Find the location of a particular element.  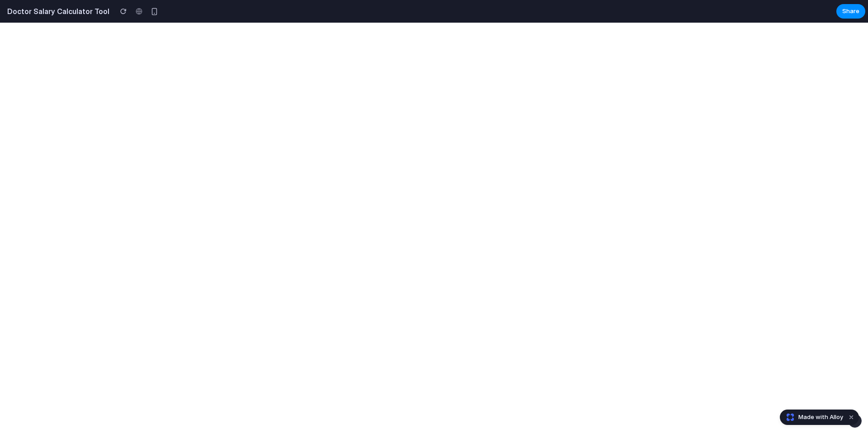

button: Share is located at coordinates (851, 11).